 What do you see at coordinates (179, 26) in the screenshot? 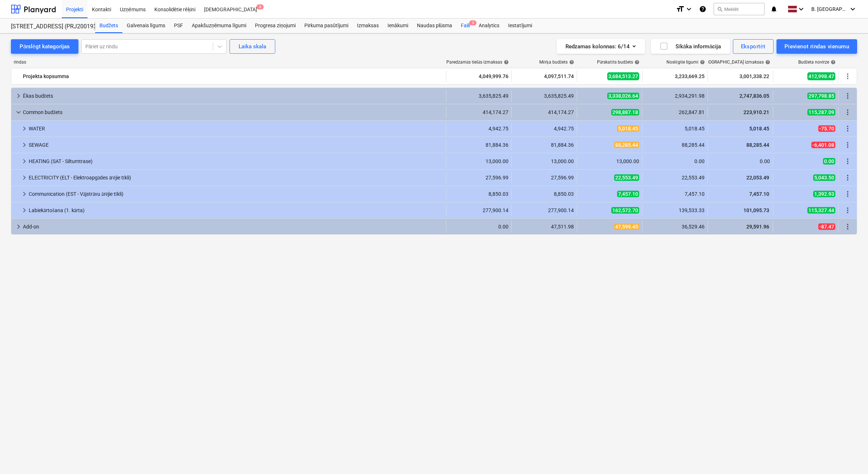
I see `a: PSF` at bounding box center [179, 26].